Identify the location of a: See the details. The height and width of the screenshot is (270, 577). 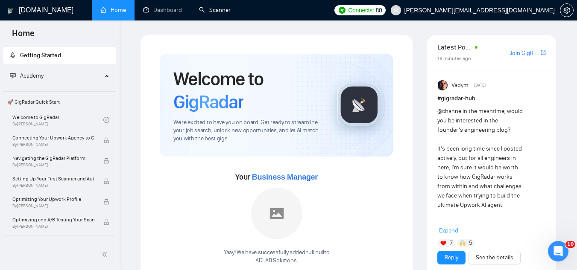
(495, 258).